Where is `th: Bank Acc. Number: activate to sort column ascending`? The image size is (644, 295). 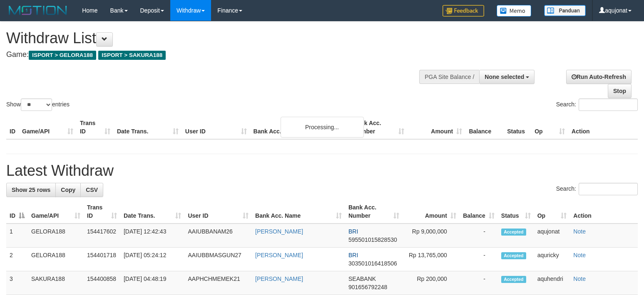 th: Bank Acc. Number: activate to sort column ascending is located at coordinates (374, 212).